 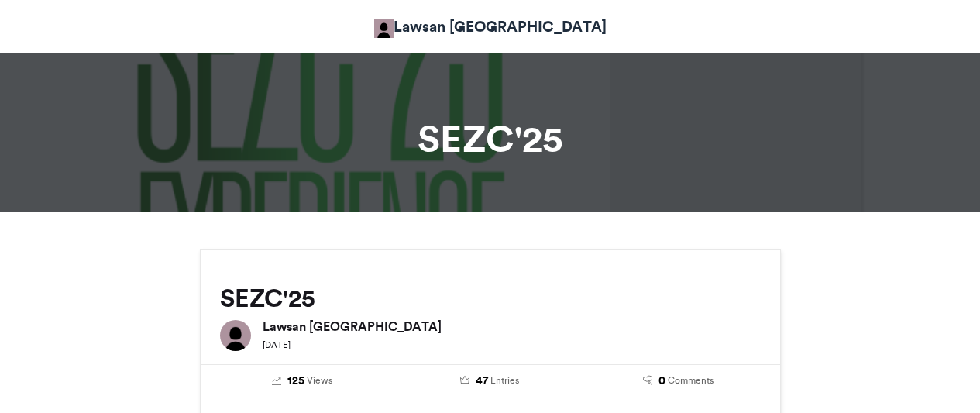 What do you see at coordinates (504, 380) in the screenshot?
I see `span: Entries` at bounding box center [504, 380].